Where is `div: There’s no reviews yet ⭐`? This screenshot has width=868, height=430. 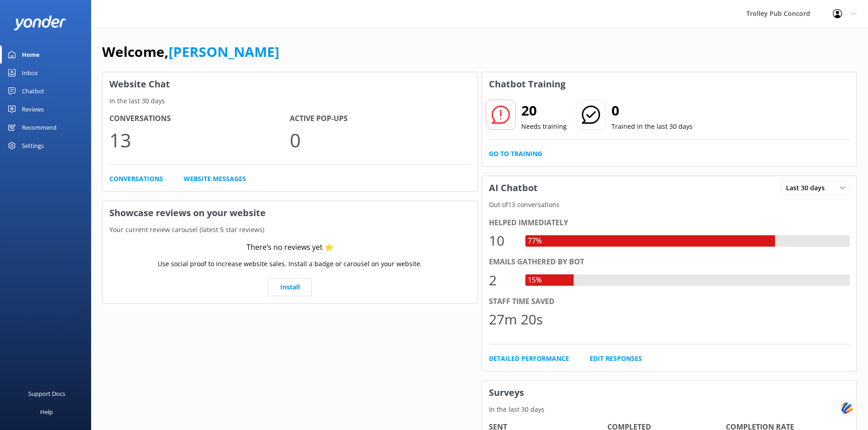
div: There’s no reviews yet ⭐ is located at coordinates (290, 247).